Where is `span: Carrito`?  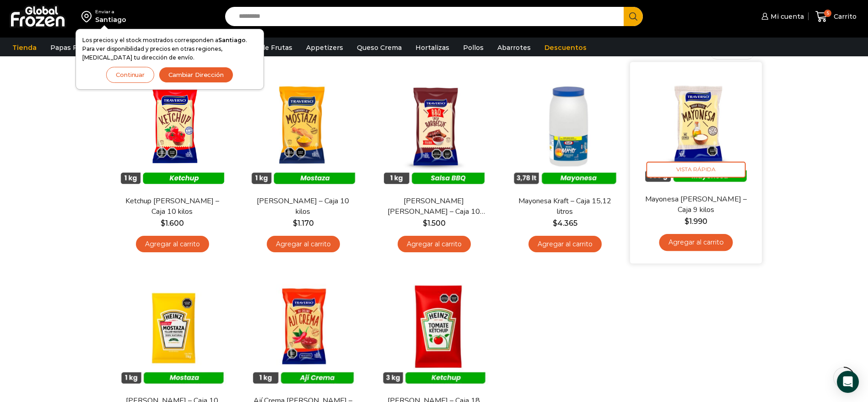 span: Carrito is located at coordinates (844, 16).